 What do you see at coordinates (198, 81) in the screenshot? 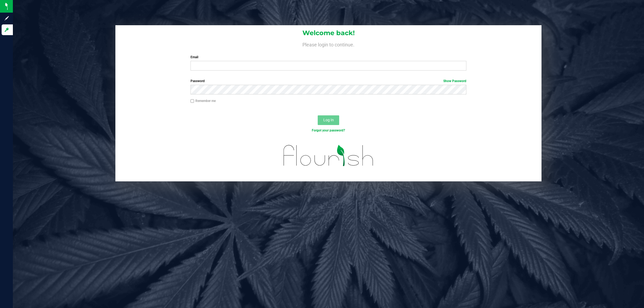
I see `span: Password` at bounding box center [198, 81].